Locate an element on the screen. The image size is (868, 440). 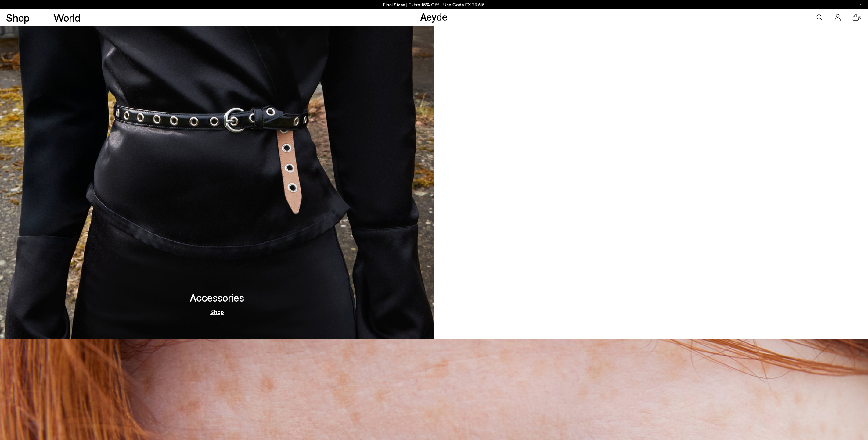
a: Out Now is located at coordinates (651, 312).